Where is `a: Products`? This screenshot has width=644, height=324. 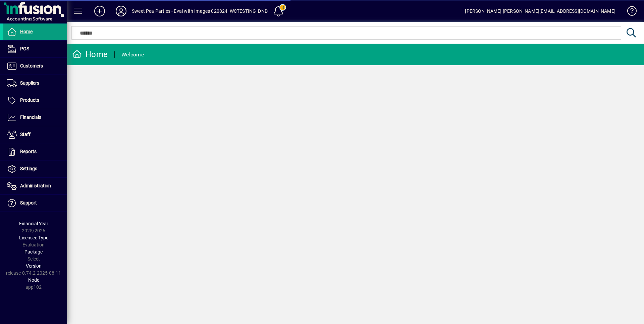 a: Products is located at coordinates (35, 101).